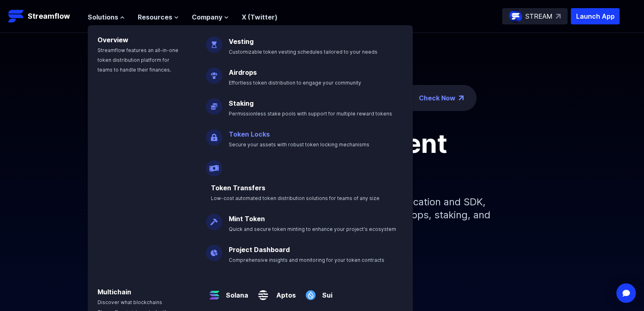 The width and height of the screenshot is (644, 311). Describe the element at coordinates (263, 292) in the screenshot. I see `img: Aptos` at that location.